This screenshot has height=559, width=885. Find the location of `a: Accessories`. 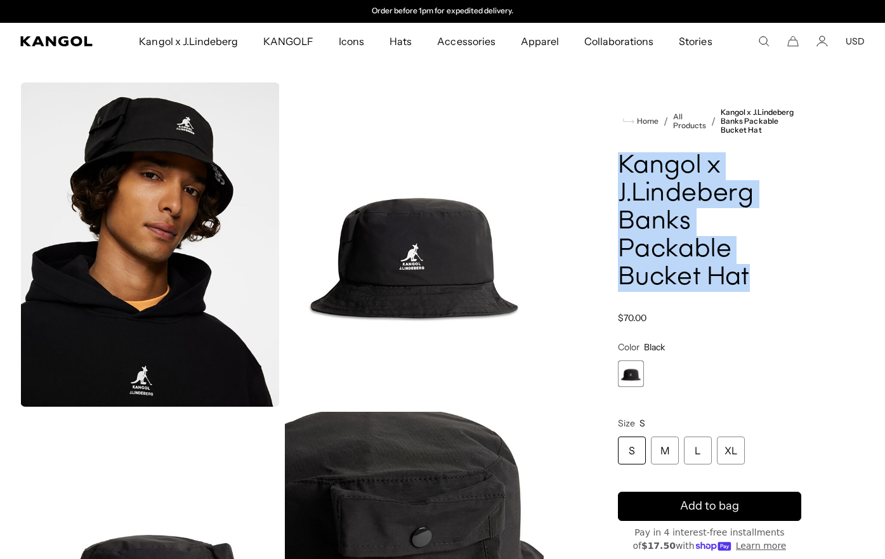

a: Accessories is located at coordinates (466, 41).